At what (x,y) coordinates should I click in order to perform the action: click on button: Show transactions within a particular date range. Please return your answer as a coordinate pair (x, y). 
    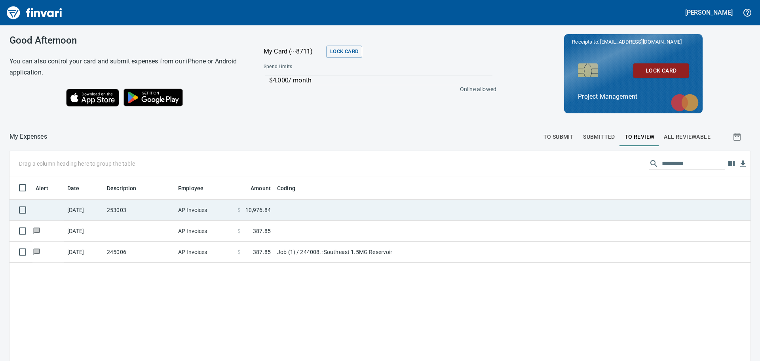
    Looking at the image, I should click on (738, 137).